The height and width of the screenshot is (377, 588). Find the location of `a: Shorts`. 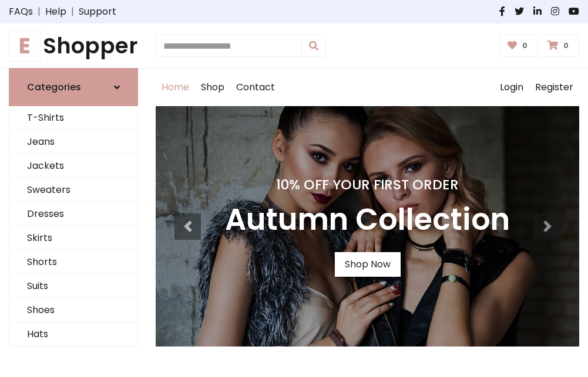

a: Shorts is located at coordinates (74, 262).